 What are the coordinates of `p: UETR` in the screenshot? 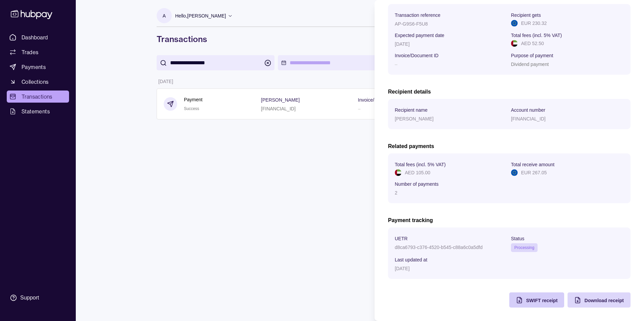 It's located at (401, 239).